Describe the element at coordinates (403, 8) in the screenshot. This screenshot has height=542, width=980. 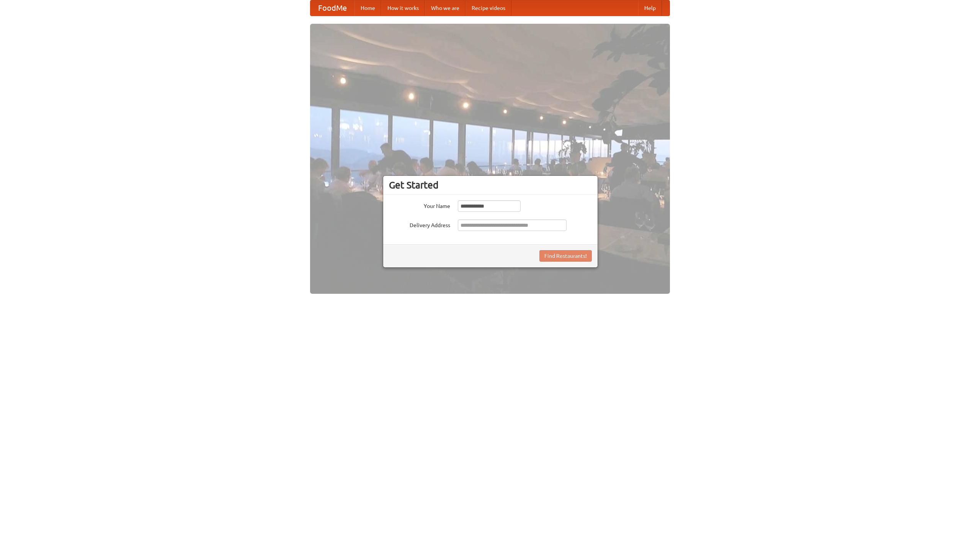
I see `a: How it works` at that location.